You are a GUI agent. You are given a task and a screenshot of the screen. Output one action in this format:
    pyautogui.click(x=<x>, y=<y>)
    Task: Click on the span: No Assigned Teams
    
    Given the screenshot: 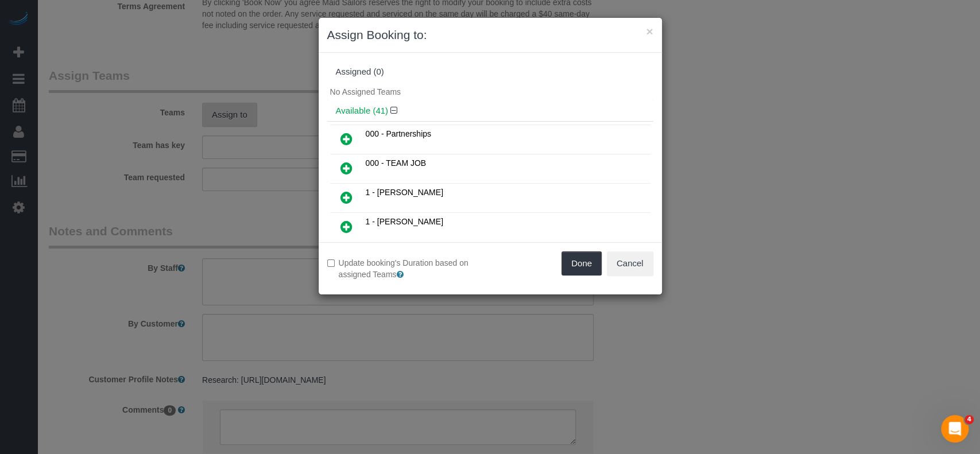 What is the action you would take?
    pyautogui.click(x=365, y=92)
    